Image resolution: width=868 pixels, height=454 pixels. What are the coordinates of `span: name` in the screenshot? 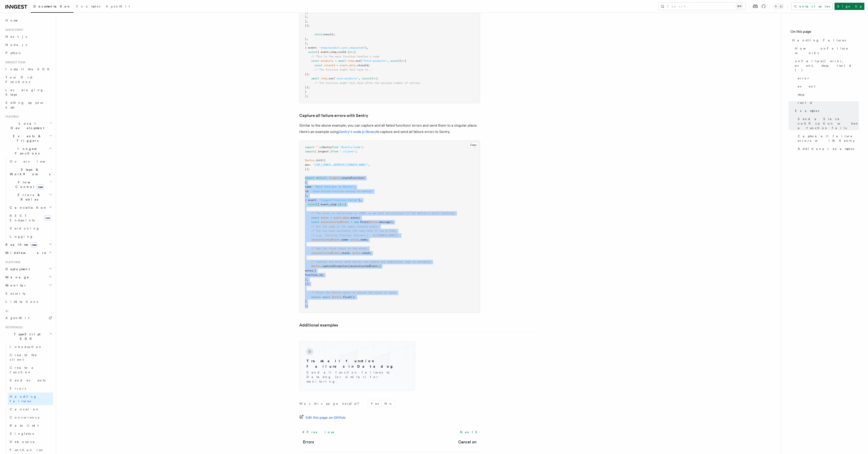 It's located at (308, 187).